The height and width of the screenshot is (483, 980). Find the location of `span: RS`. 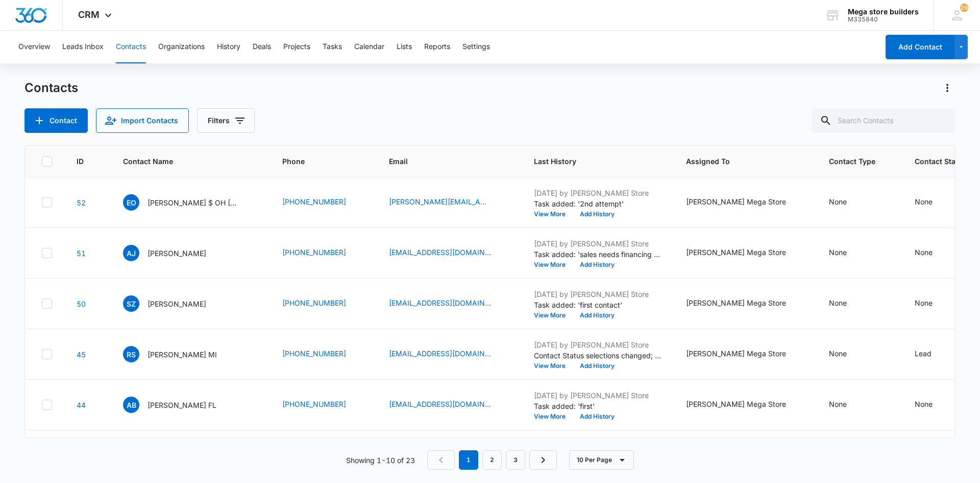

span: RS is located at coordinates (131, 354).